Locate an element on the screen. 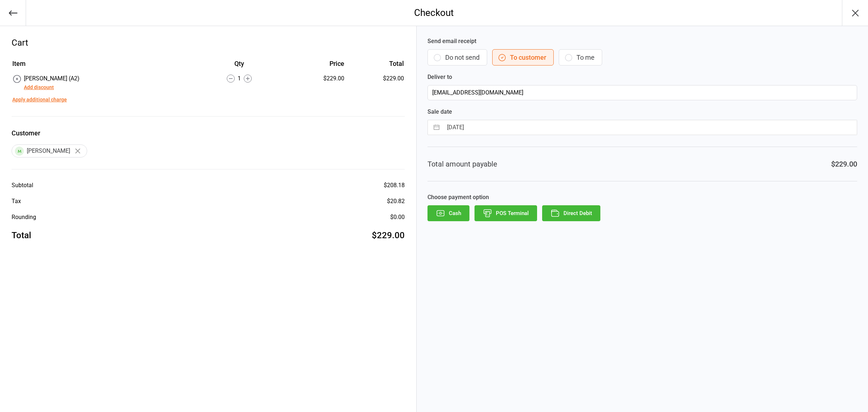 This screenshot has width=868, height=412. th: Qty is located at coordinates (239, 65).